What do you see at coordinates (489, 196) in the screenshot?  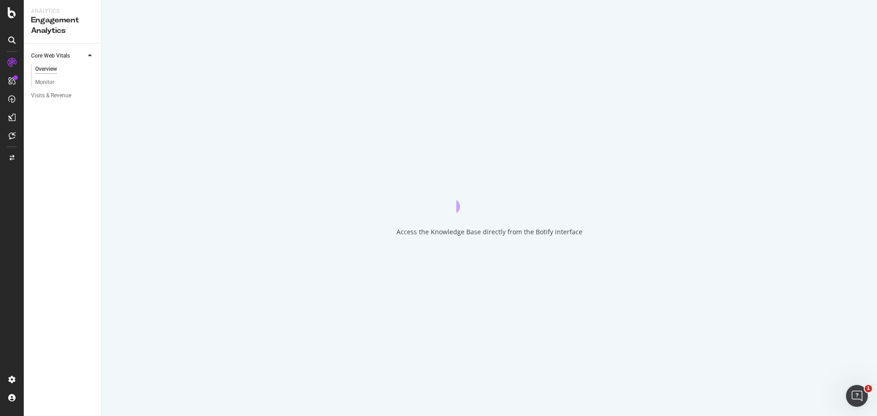 I see `div: animation` at bounding box center [489, 196].